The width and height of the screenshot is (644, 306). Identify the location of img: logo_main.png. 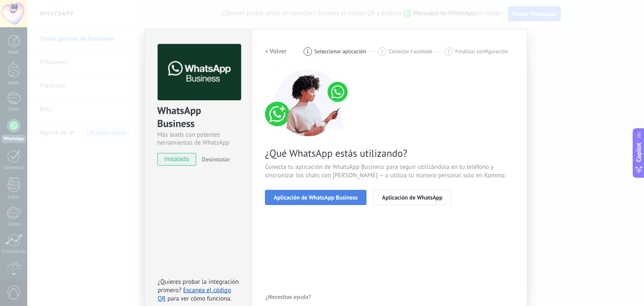
(199, 72).